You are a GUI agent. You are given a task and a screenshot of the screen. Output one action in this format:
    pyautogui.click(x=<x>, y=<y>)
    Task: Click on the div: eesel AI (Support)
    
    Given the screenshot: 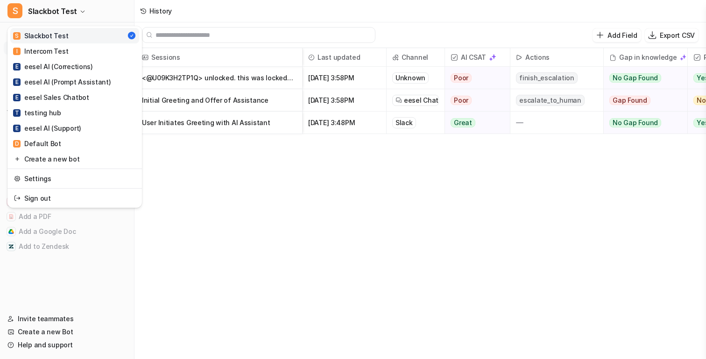 What is the action you would take?
    pyautogui.click(x=47, y=128)
    